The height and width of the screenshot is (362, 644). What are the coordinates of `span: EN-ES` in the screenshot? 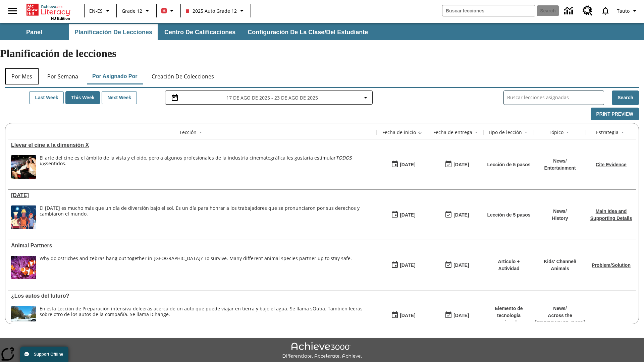 It's located at (96, 11).